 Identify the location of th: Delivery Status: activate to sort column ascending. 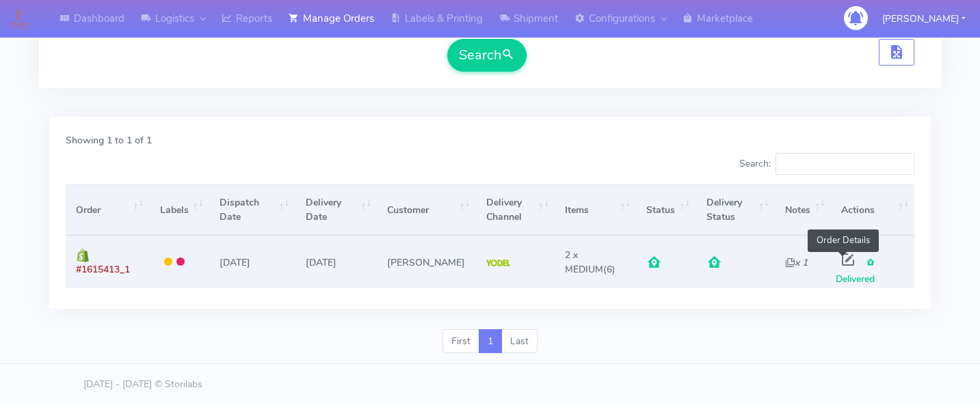
(735, 209).